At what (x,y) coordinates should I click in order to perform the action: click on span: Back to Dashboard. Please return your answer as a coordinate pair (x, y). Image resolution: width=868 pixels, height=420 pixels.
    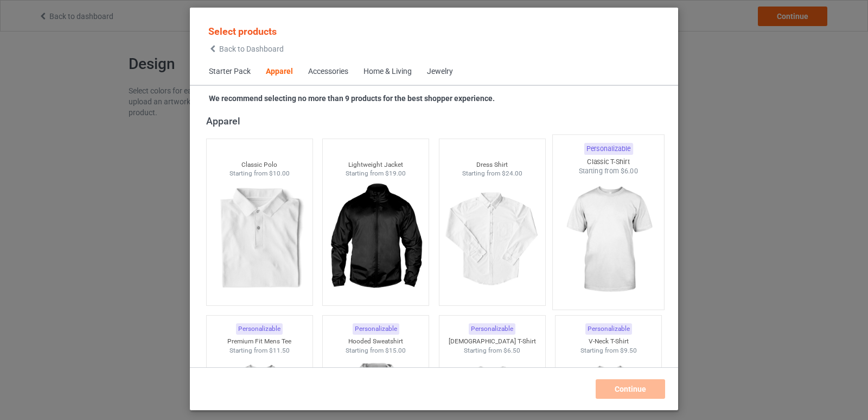
    Looking at the image, I should click on (252, 49).